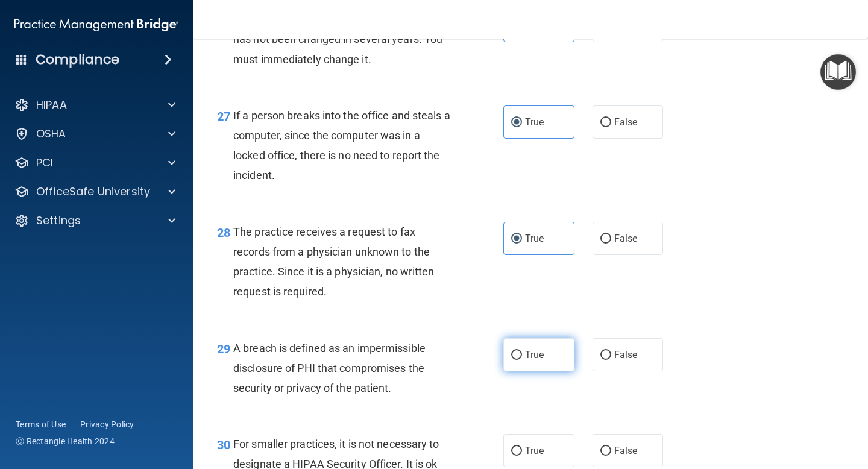 The width and height of the screenshot is (868, 469). Describe the element at coordinates (45, 163) in the screenshot. I see `p: PCI` at that location.